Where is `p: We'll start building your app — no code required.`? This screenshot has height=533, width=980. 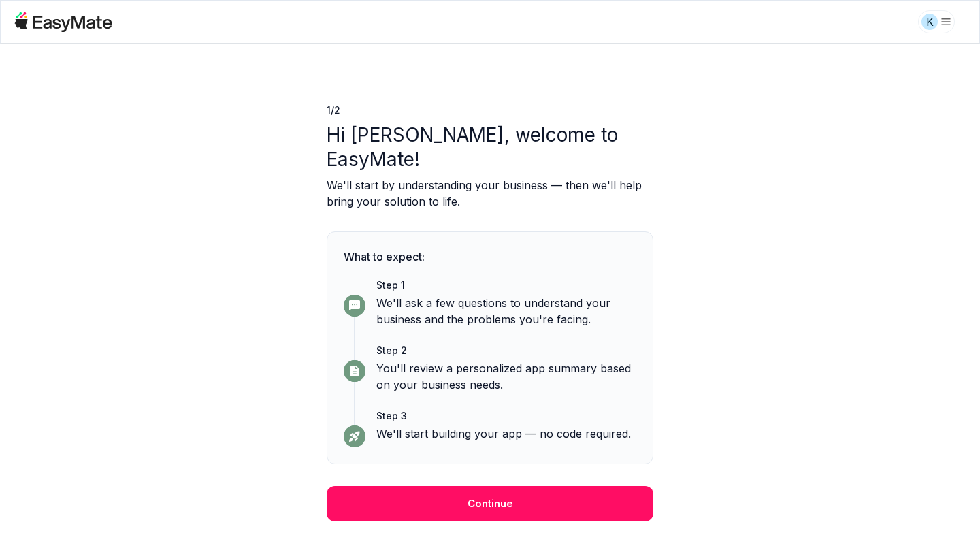 p: We'll start building your app — no code required. is located at coordinates (506, 434).